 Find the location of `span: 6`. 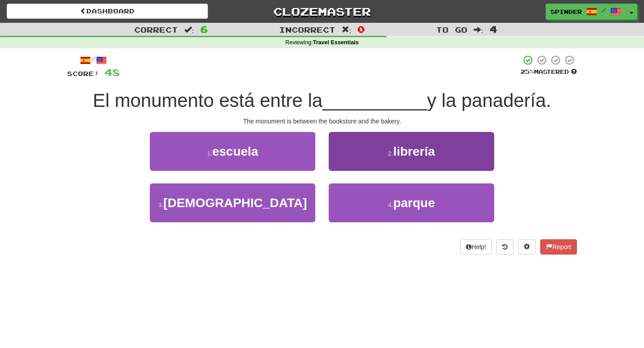

span: 6 is located at coordinates (204, 29).